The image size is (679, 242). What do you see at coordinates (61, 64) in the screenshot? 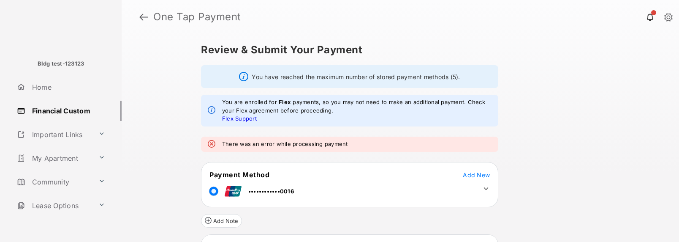
I see `p: Bldg test-123123` at bounding box center [61, 64].